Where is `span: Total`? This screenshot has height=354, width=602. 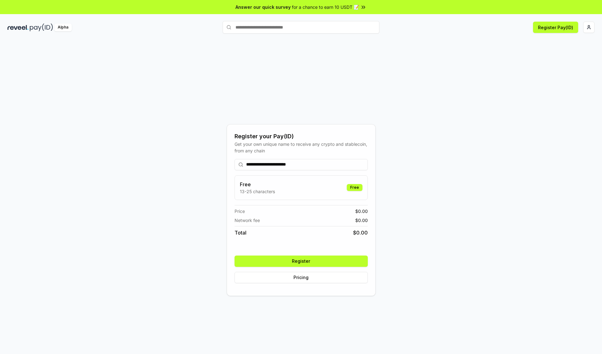
span: Total is located at coordinates (241, 233).